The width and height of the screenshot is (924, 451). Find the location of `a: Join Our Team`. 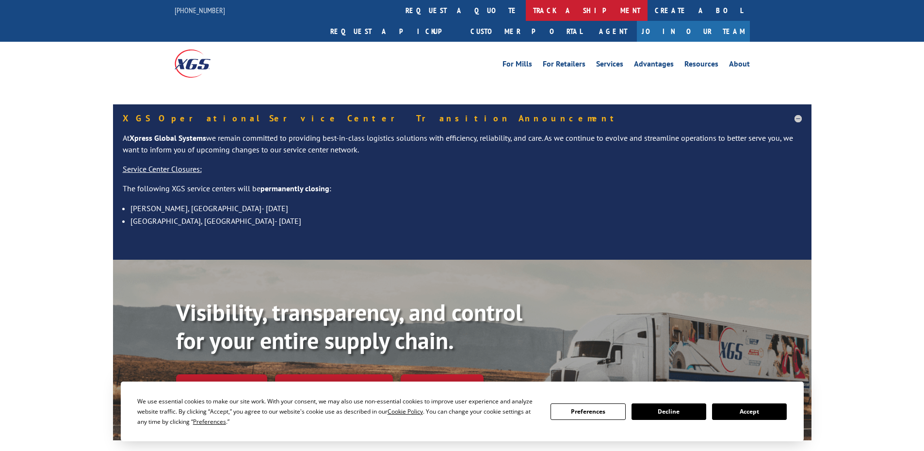

a: Join Our Team is located at coordinates (693, 31).